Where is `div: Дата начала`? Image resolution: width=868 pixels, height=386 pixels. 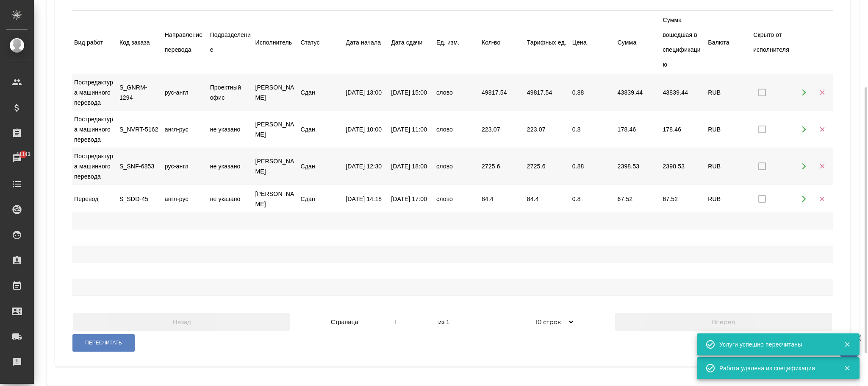 div: Дата начала is located at coordinates (366, 42).